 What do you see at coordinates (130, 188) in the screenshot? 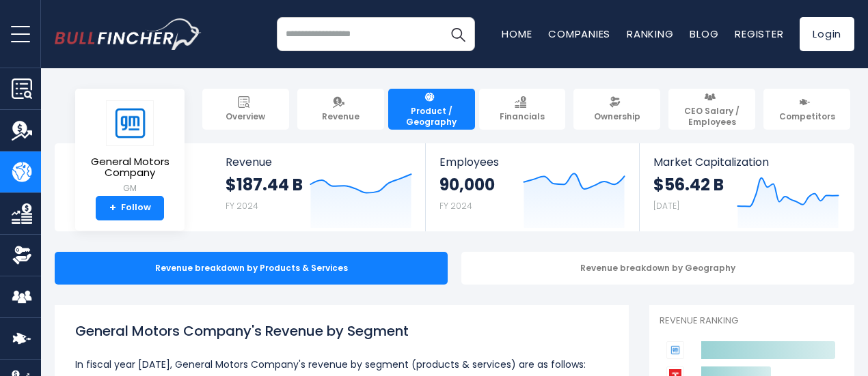
I see `small: GM` at bounding box center [130, 188].